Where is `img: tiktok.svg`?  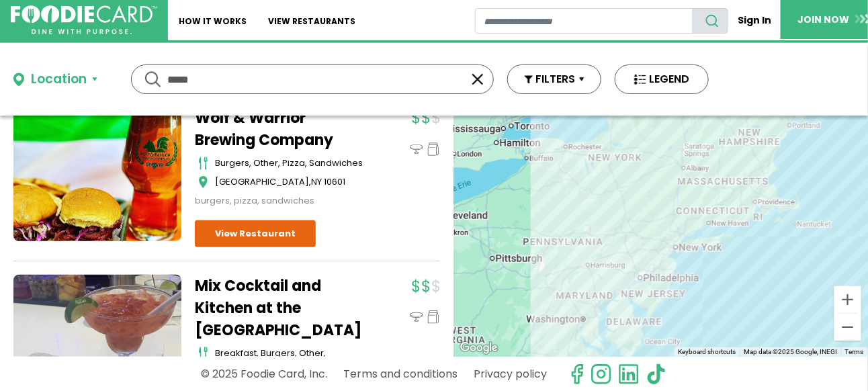 img: tiktok.svg is located at coordinates (657, 374).